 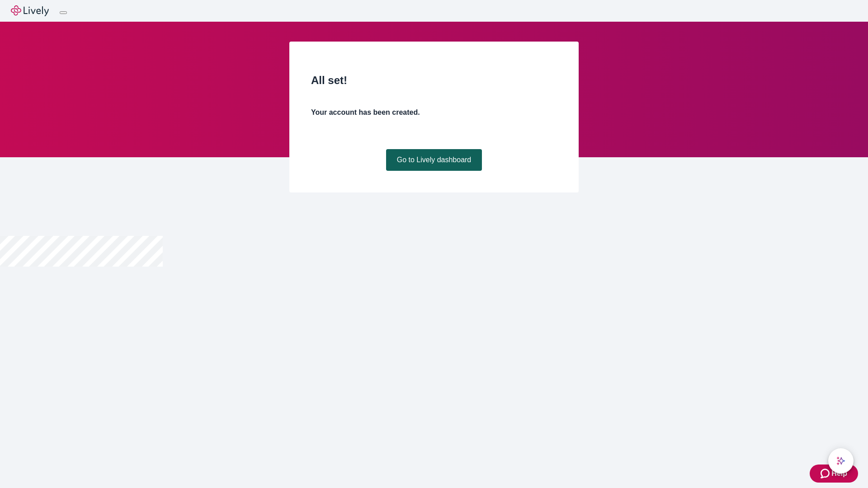 What do you see at coordinates (826, 474) in the screenshot?
I see `svg: Zendesk support icon` at bounding box center [826, 474].